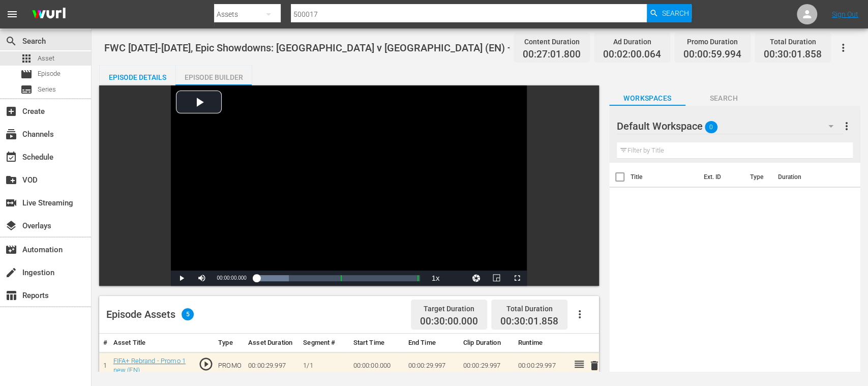  Describe the element at coordinates (594, 366) in the screenshot. I see `button: delete` at that location.